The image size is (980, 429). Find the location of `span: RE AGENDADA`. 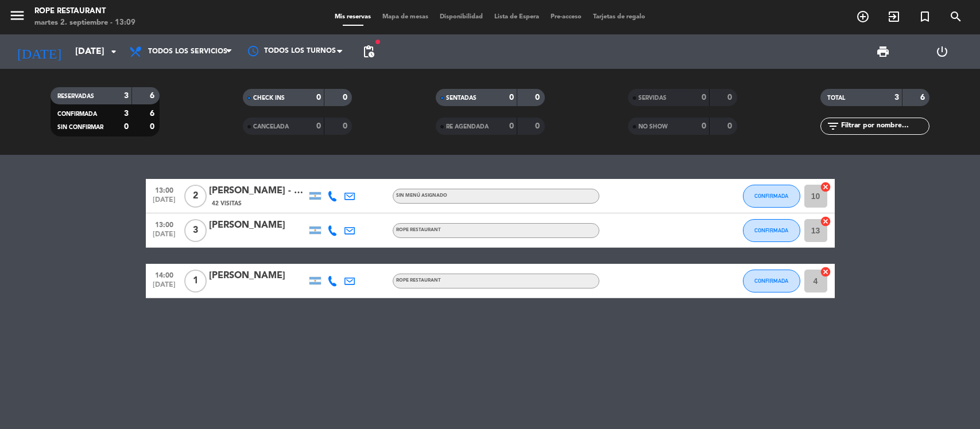

span: RE AGENDADA is located at coordinates (468, 127).